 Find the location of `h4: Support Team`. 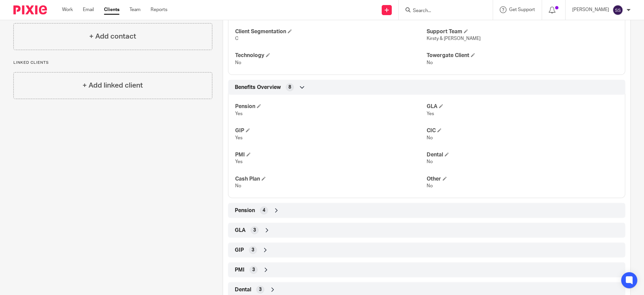

h4: Support Team is located at coordinates (522, 31).